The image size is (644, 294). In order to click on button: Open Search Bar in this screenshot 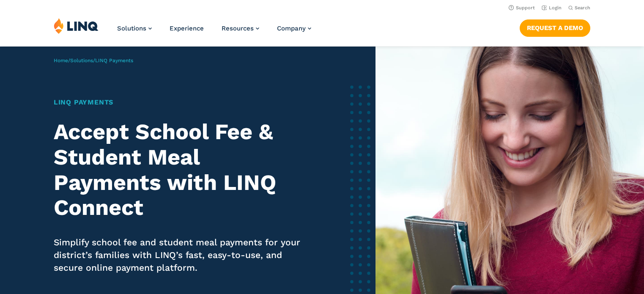, I will do `click(579, 8)`.